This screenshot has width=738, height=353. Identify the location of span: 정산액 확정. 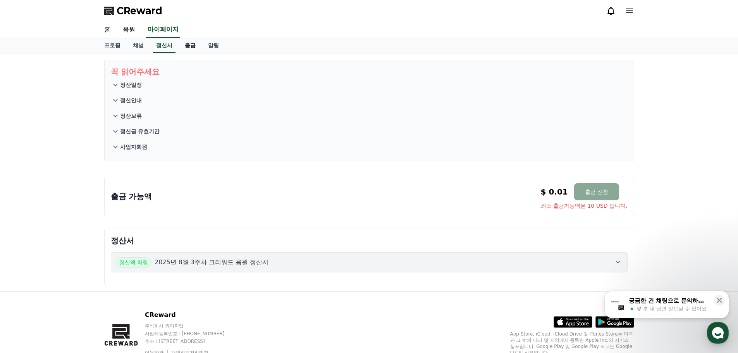
(134, 262).